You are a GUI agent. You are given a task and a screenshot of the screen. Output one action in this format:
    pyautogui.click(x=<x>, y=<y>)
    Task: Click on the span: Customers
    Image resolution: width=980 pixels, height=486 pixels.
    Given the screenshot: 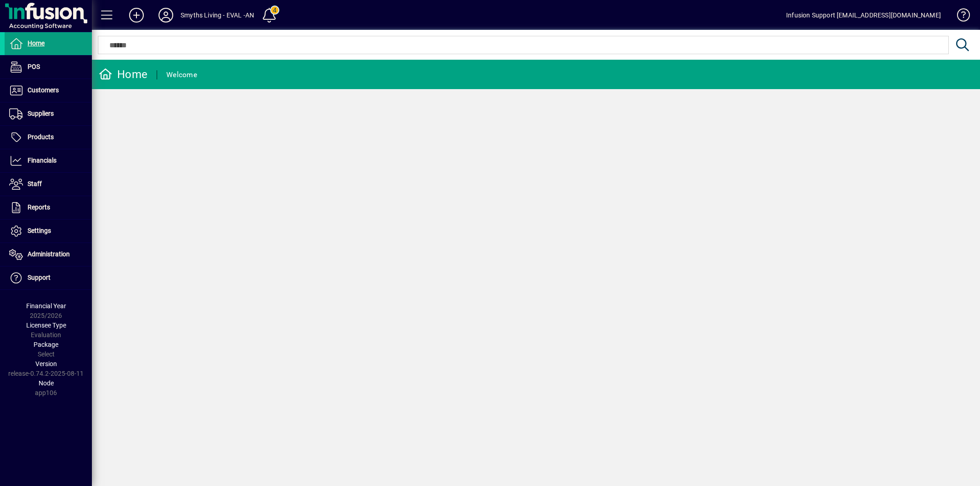 What is the action you would take?
    pyautogui.click(x=43, y=90)
    